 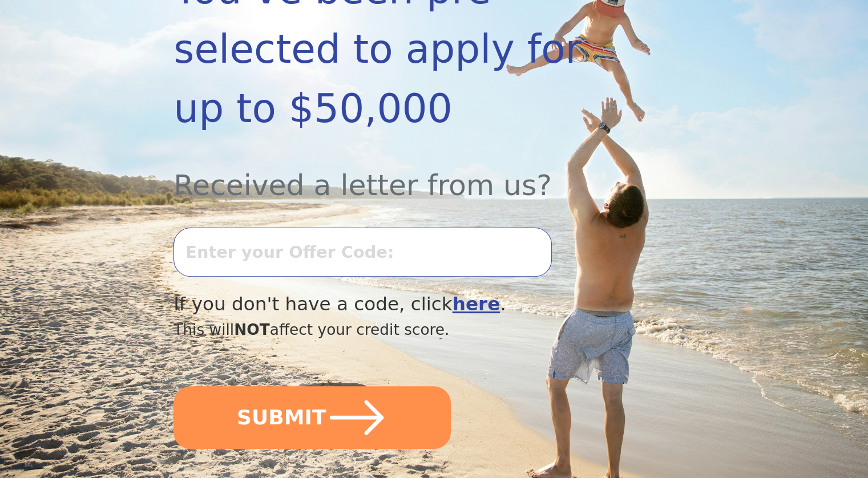 What do you see at coordinates (476, 304) in the screenshot?
I see `a: here` at bounding box center [476, 304].